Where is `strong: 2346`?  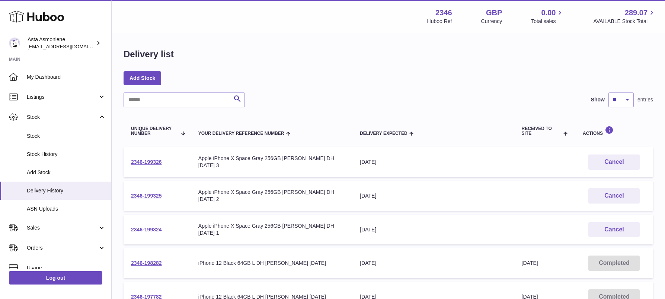 strong: 2346 is located at coordinates (443, 13).